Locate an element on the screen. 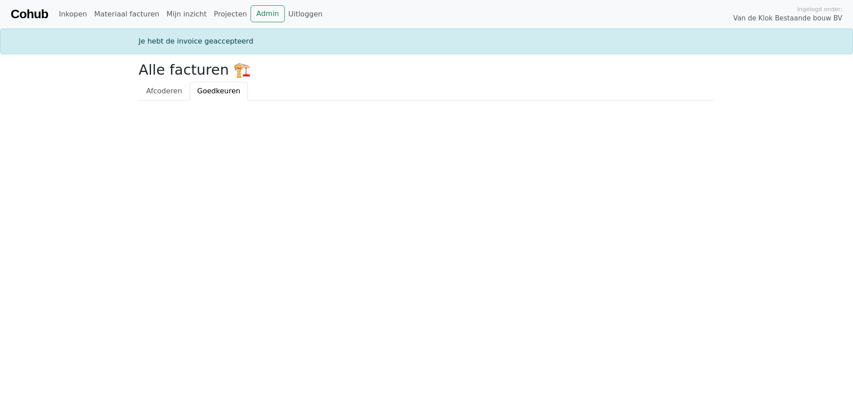 Image resolution: width=853 pixels, height=405 pixels. span: Goedkeuren is located at coordinates (219, 91).